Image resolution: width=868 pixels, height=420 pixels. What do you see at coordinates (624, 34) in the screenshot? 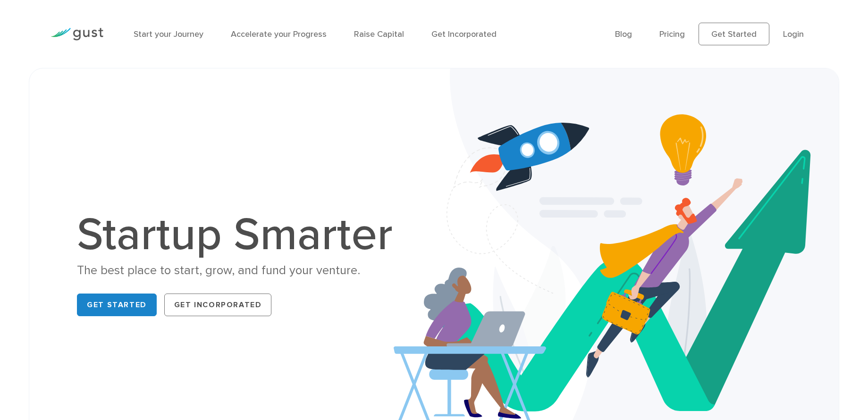
I see `a: Blog` at bounding box center [624, 34].